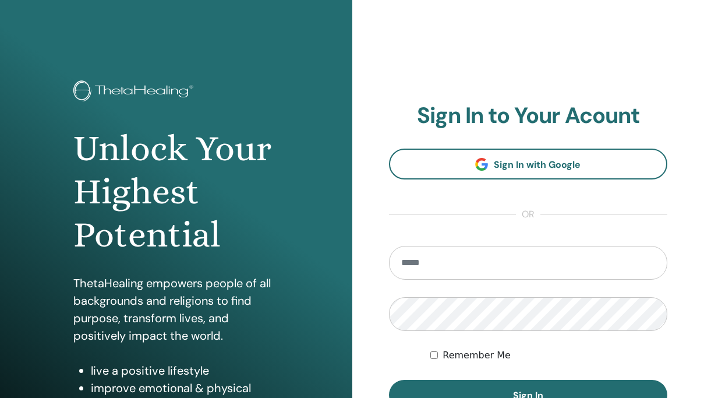 The width and height of the screenshot is (704, 398). I want to click on h1: Unlock Your Highest Potential, so click(176, 192).